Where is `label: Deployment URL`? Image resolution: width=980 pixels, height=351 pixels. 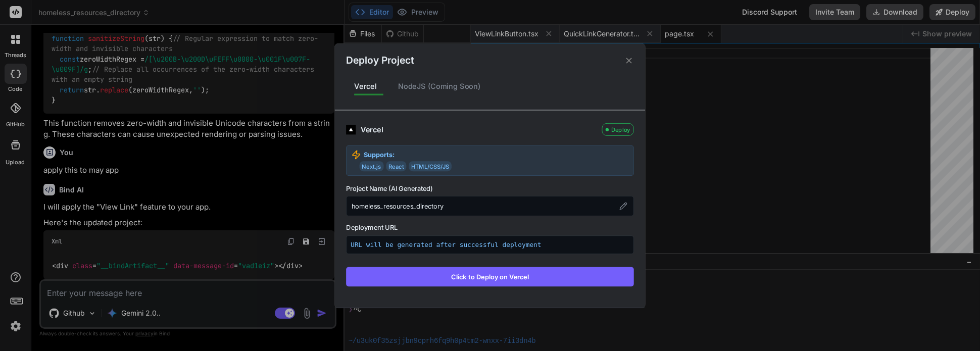
label: Deployment URL is located at coordinates (490, 227).